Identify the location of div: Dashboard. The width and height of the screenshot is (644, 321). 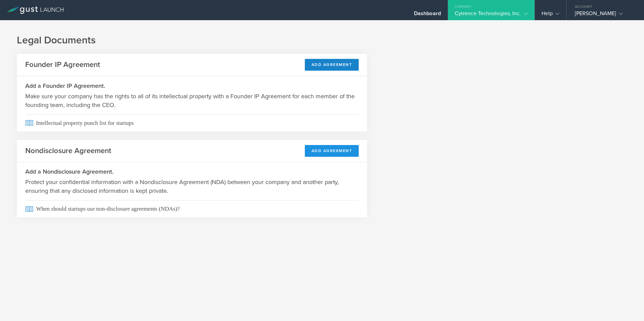
(428, 15).